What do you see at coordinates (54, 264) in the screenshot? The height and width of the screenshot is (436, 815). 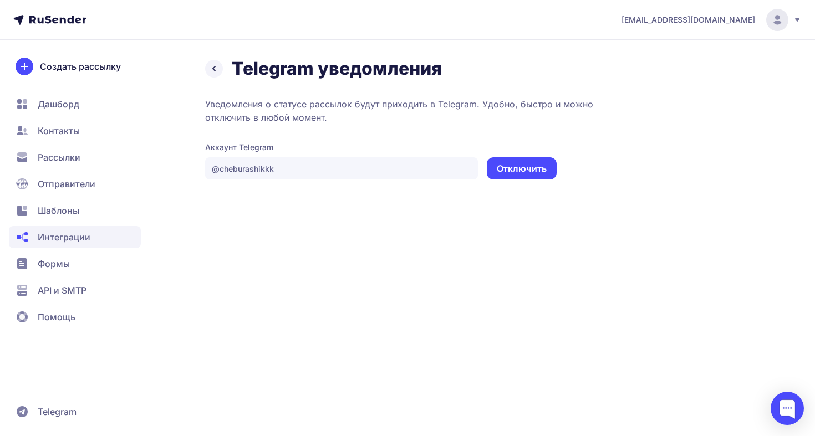 I see `span: Формы` at bounding box center [54, 264].